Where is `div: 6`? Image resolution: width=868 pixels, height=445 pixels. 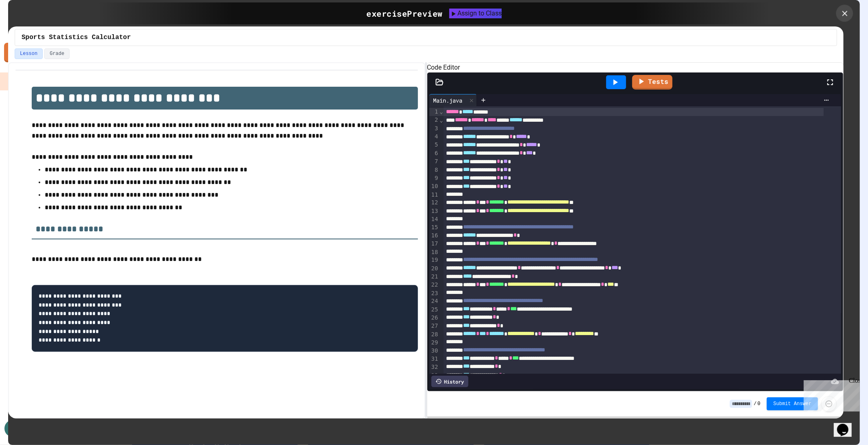
div: 6 is located at coordinates (434, 154).